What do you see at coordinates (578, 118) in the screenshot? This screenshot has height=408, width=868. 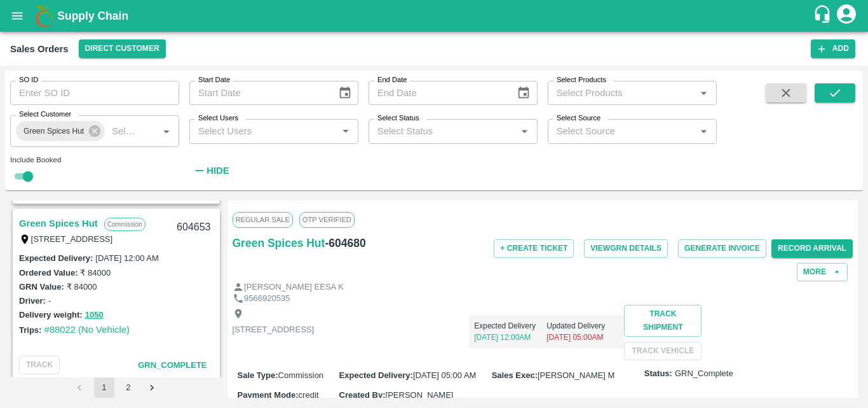 I see `label: Select Source` at bounding box center [578, 118].